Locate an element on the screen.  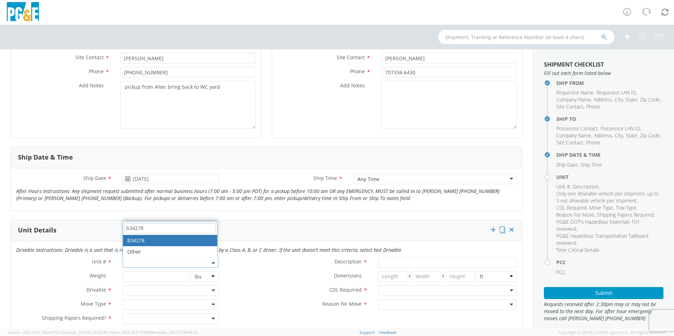
input: Width is located at coordinates (426, 277).